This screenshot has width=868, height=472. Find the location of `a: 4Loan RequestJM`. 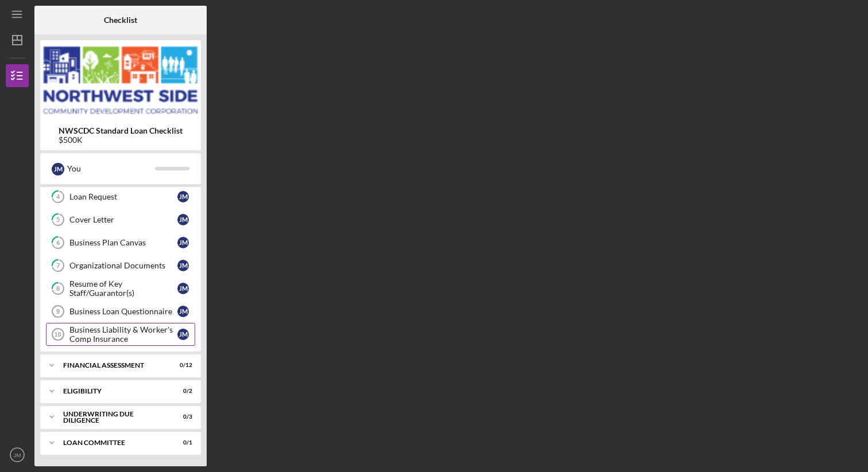

a: 4Loan RequestJM is located at coordinates (121, 197).